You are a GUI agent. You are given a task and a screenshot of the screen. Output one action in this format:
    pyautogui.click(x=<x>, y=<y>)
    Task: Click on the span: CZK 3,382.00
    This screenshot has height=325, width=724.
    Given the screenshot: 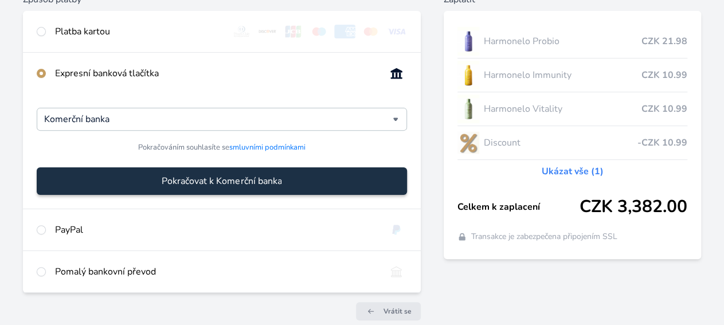 What is the action you would take?
    pyautogui.click(x=633, y=207)
    